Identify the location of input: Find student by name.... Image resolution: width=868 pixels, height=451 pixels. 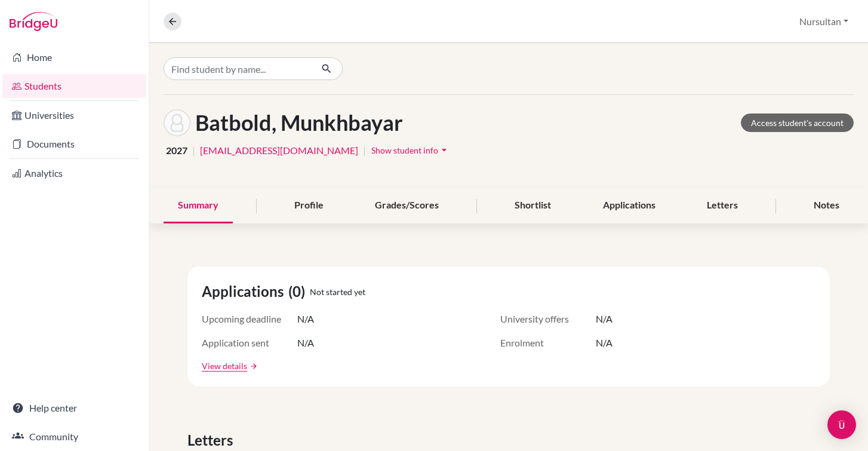
(237, 69).